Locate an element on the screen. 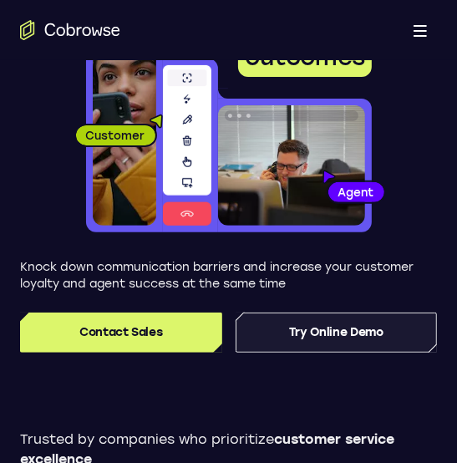 The width and height of the screenshot is (457, 463). img: A customer support agent talking on the phone is located at coordinates (291, 165).